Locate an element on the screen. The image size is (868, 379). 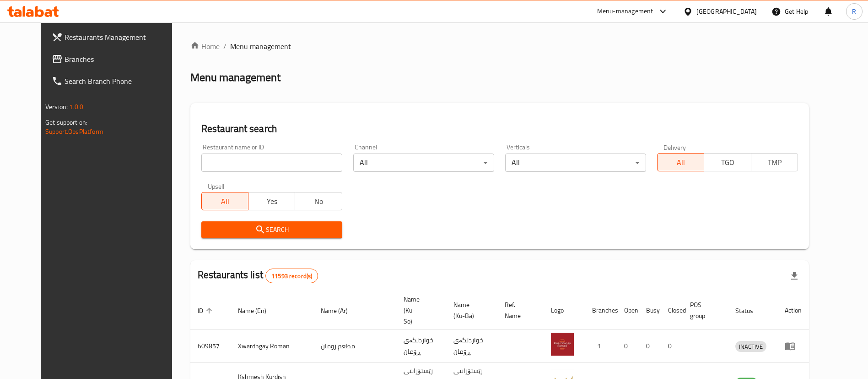
div: Menu is located at coordinates (793, 346).